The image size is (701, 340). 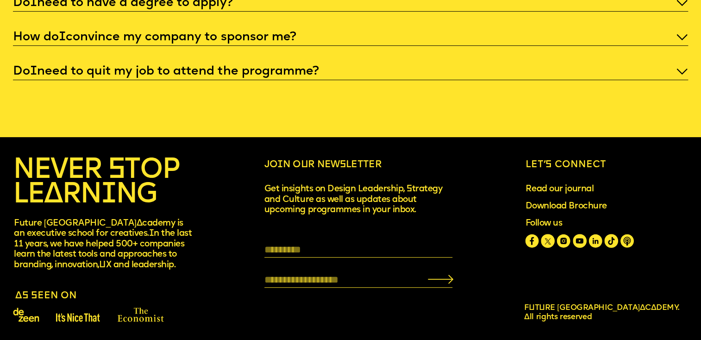 What do you see at coordinates (367, 172) in the screenshot?
I see `p: Jo n o r newsletter` at bounding box center [367, 172].